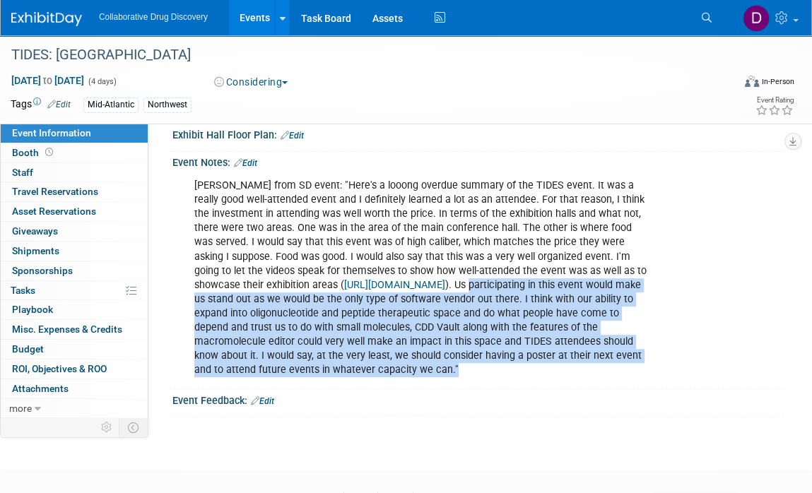 The width and height of the screenshot is (812, 493). Describe the element at coordinates (59, 369) in the screenshot. I see `span: ROI, Objectives & ROO` at that location.